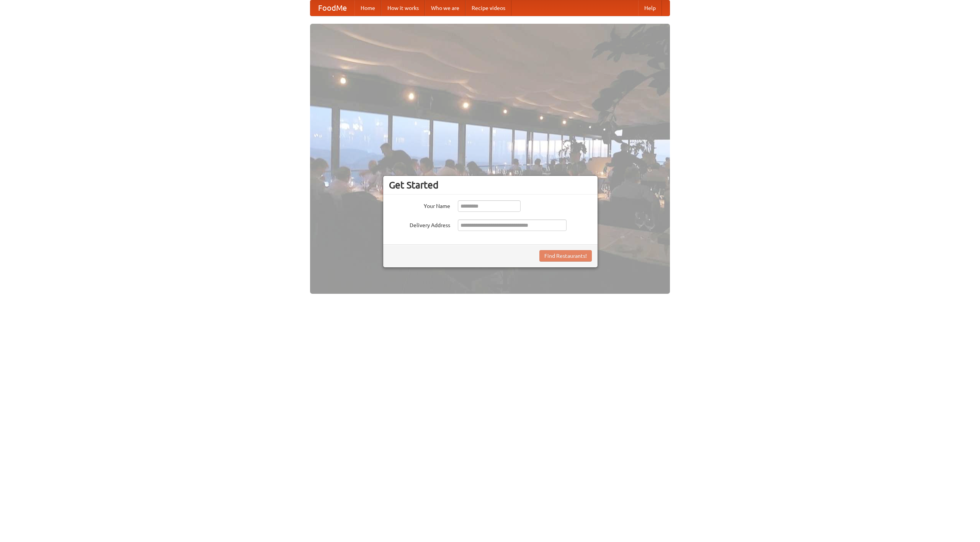 The width and height of the screenshot is (980, 542). Describe the element at coordinates (403, 8) in the screenshot. I see `a: How it works` at that location.